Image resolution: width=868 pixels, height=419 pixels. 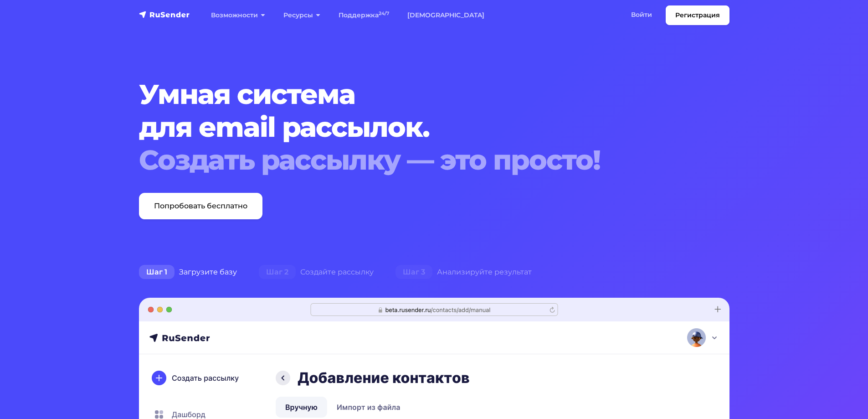 What do you see at coordinates (157, 273) in the screenshot?
I see `span: Шаг 1` at bounding box center [157, 273].